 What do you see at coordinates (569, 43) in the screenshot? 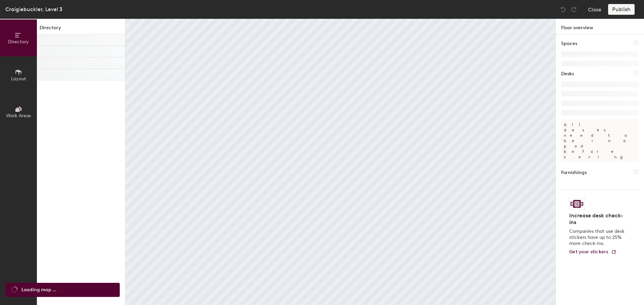
I see `h1: Spaces` at bounding box center [569, 43].